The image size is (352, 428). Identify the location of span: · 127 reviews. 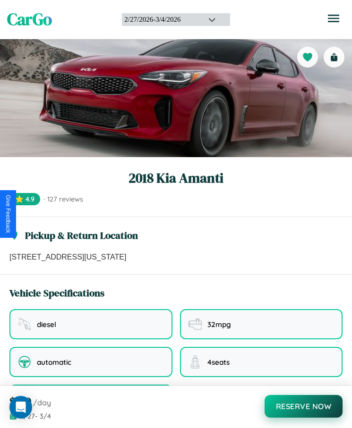
(63, 199).